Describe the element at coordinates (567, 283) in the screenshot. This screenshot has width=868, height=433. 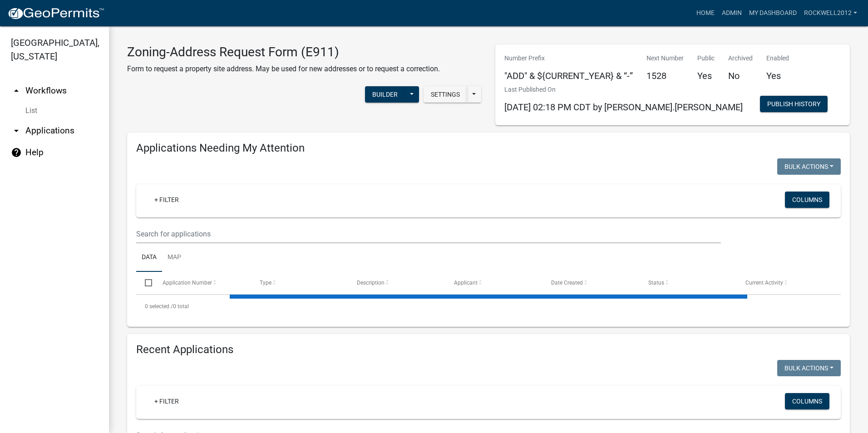
I see `span: Date Created` at that location.